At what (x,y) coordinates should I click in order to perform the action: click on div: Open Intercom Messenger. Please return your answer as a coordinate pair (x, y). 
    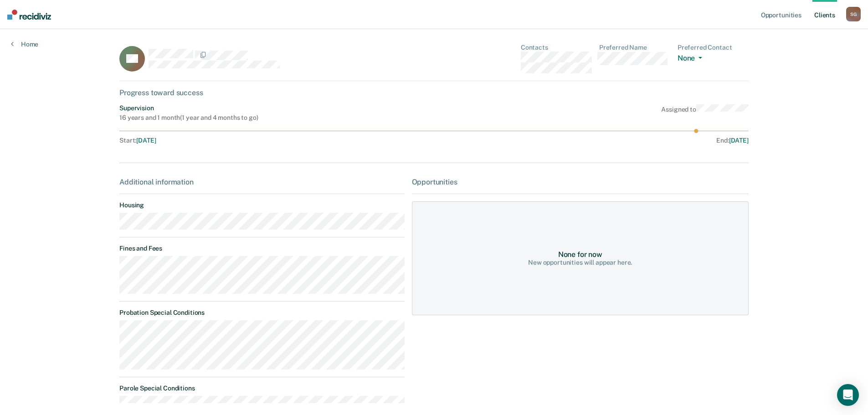
    Looking at the image, I should click on (848, 395).